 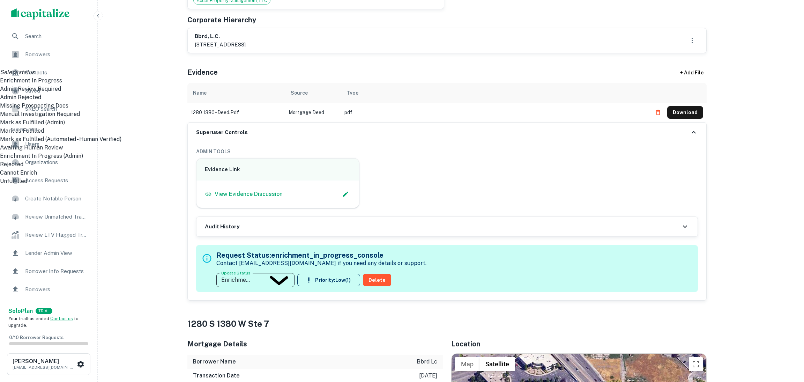 What do you see at coordinates (56, 180) in the screenshot?
I see `span: Access Requests` at bounding box center [56, 180].